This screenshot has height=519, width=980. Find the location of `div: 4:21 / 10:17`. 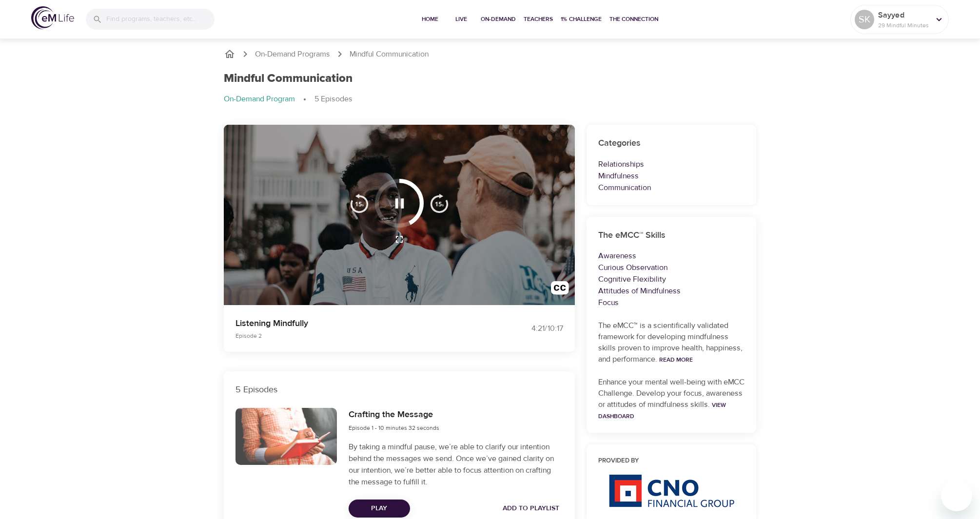

div: 4:21 / 10:17 is located at coordinates (527, 329).